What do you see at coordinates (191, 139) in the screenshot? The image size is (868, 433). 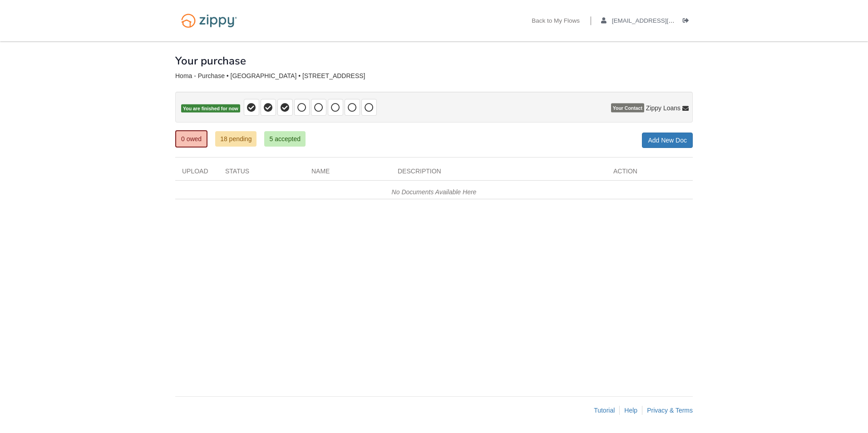 I see `a: 0 owed` at bounding box center [191, 139].